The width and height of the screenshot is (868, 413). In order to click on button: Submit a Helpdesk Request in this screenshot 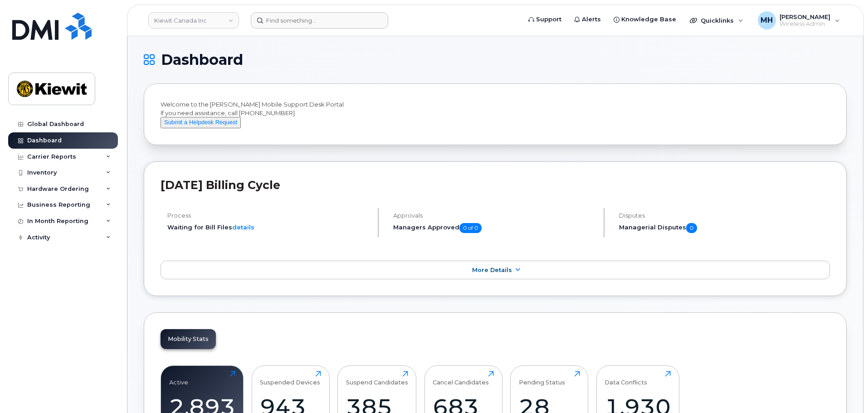, I will do `click(201, 122)`.